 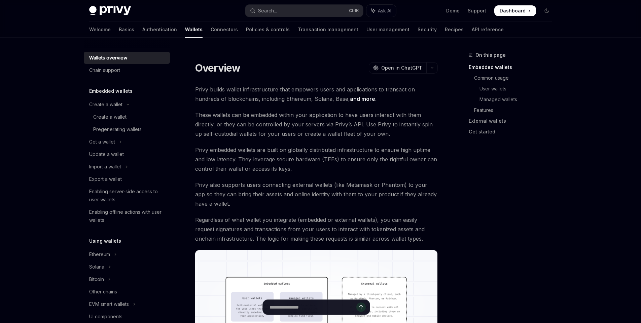 I want to click on h1: Overview, so click(x=218, y=68).